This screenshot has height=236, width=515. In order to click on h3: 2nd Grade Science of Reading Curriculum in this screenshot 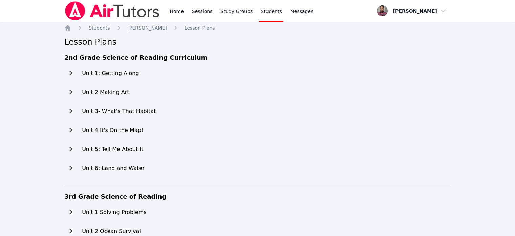, I will do `click(258, 58)`.